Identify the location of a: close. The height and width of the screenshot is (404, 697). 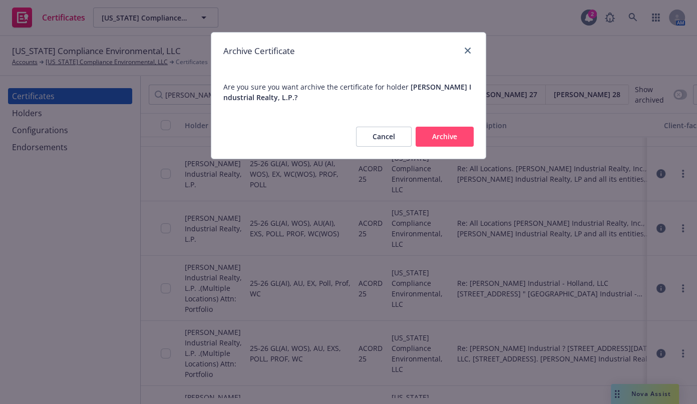
(468, 51).